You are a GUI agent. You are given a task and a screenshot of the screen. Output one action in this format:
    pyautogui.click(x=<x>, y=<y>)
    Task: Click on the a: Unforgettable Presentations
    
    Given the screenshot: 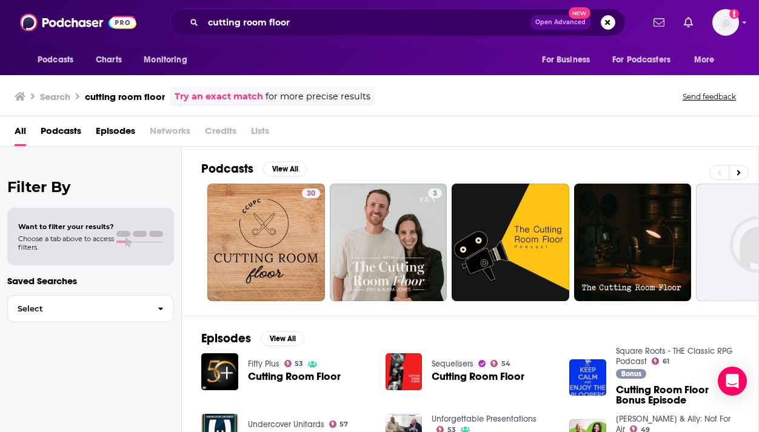 What is the action you would take?
    pyautogui.click(x=484, y=419)
    